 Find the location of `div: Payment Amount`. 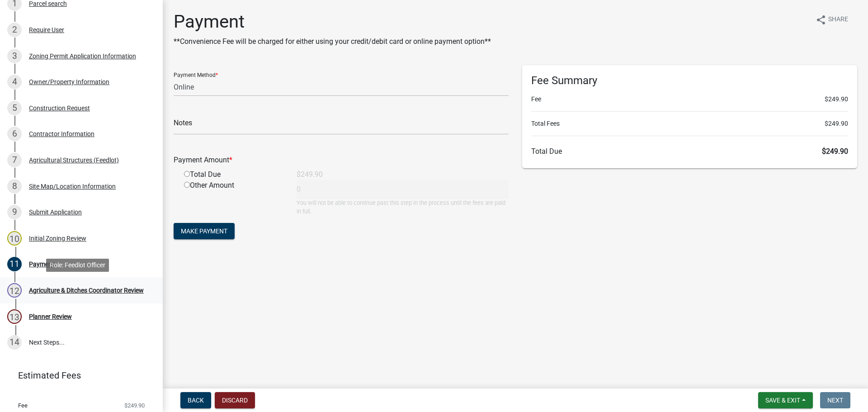

div: Payment Amount is located at coordinates (341, 160).